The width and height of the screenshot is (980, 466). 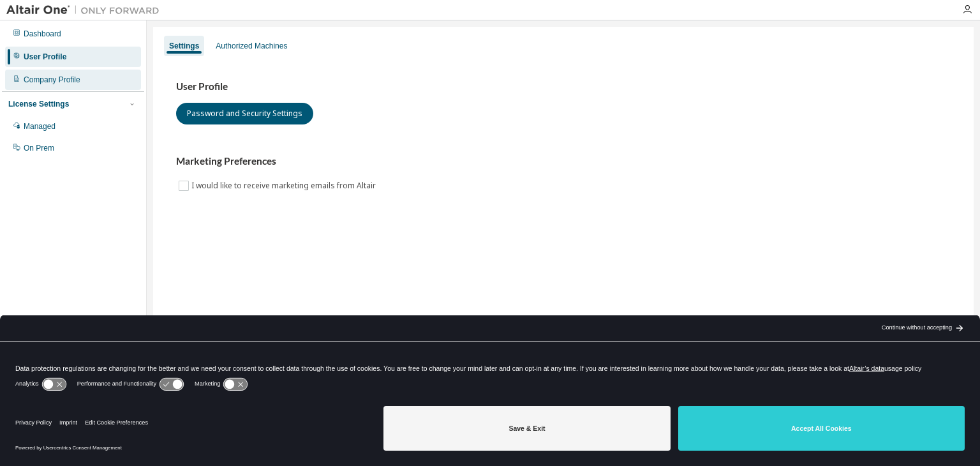 I want to click on div: Settings, so click(x=184, y=46).